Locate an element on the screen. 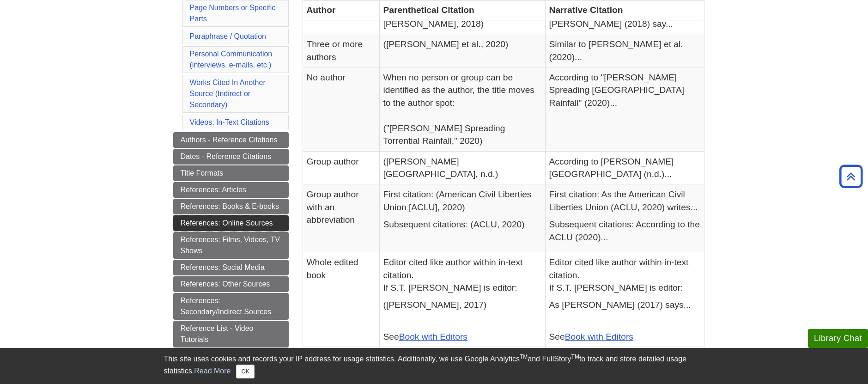  td: No author is located at coordinates (341, 109).